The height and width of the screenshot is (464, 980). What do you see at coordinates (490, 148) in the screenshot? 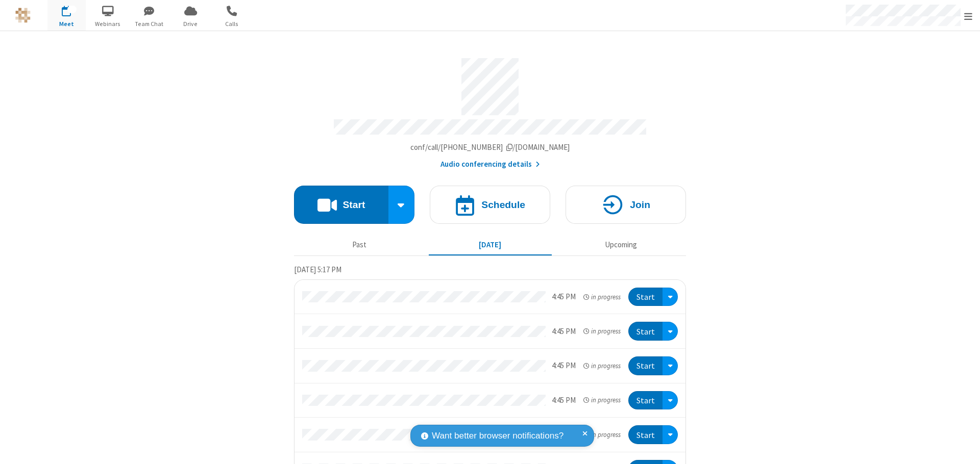
I see `button: Copy my meeting room linkCopy my meeting room link` at bounding box center [490, 148].